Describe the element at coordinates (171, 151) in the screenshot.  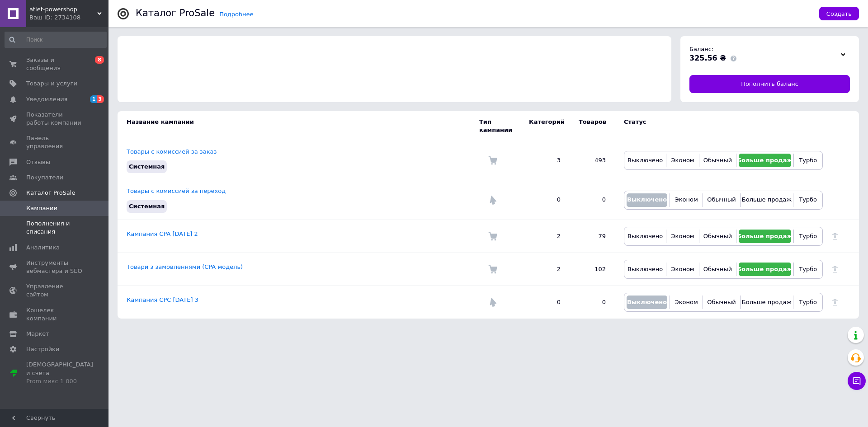
I see `a: Товары с комиссией за заказ` at that location.